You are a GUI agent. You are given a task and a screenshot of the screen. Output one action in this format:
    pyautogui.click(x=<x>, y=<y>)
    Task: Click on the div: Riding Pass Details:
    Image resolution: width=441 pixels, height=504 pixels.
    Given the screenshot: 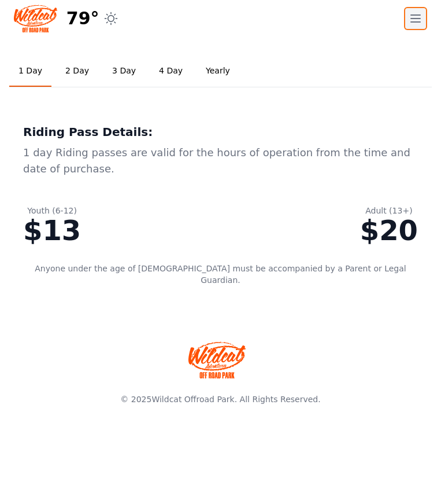 What is the action you would take?
    pyautogui.click(x=220, y=132)
    